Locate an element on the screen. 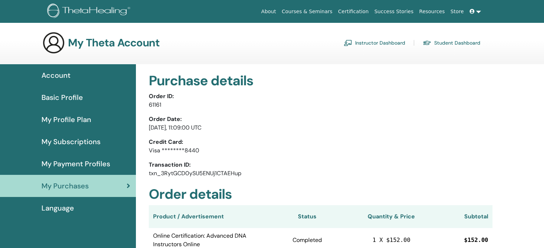 Image resolution: width=544 pixels, height=248 pixels. a: Student Dashboard is located at coordinates (451, 43).